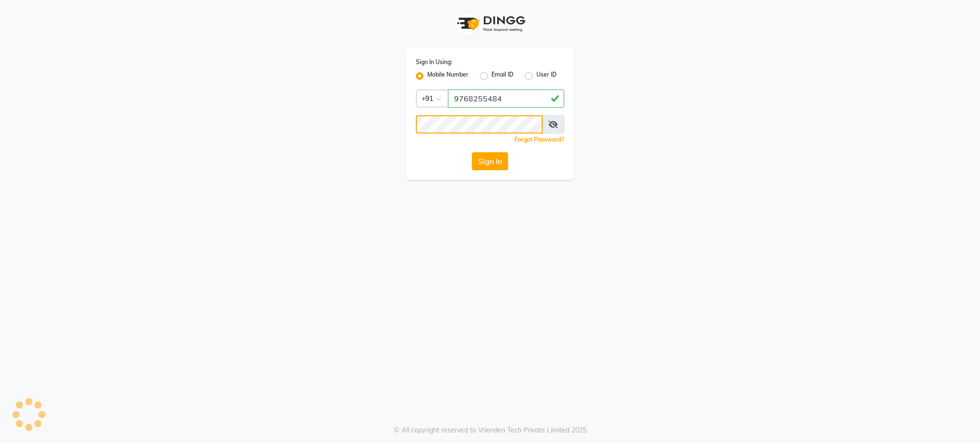 The height and width of the screenshot is (443, 980). I want to click on img: logo1.svg, so click(490, 23).